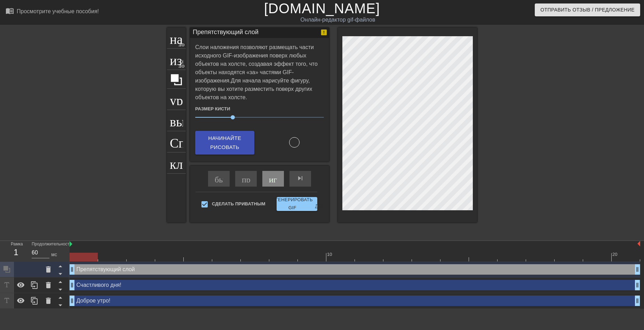 The image size is (644, 330). Describe the element at coordinates (16, 252) in the screenshot. I see `div: 1` at that location.